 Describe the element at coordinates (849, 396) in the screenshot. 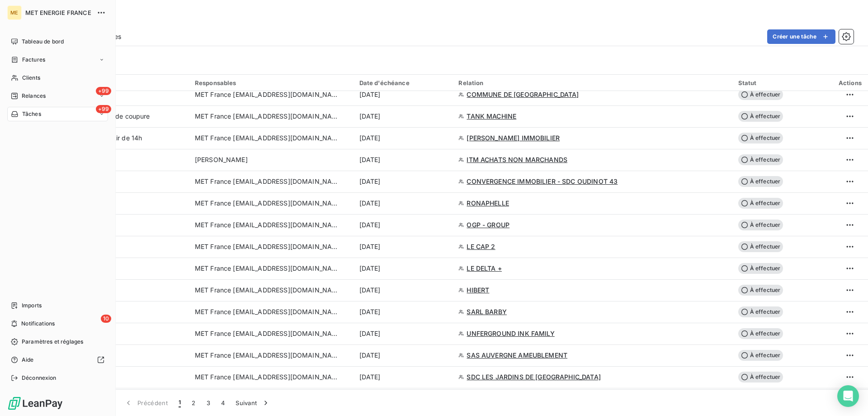

I see `div: Open Intercom Messenger` at that location.